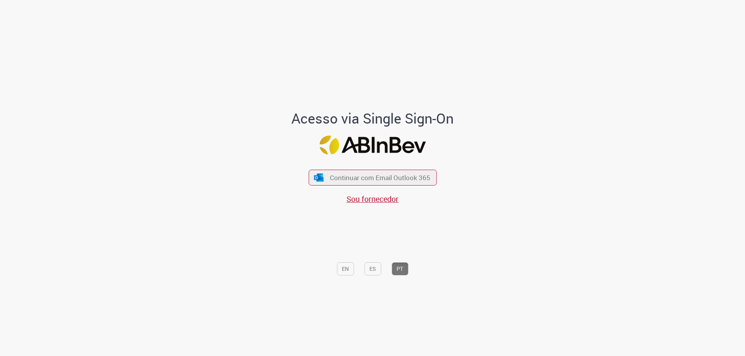 The width and height of the screenshot is (745, 356). I want to click on button: EN, so click(345, 269).